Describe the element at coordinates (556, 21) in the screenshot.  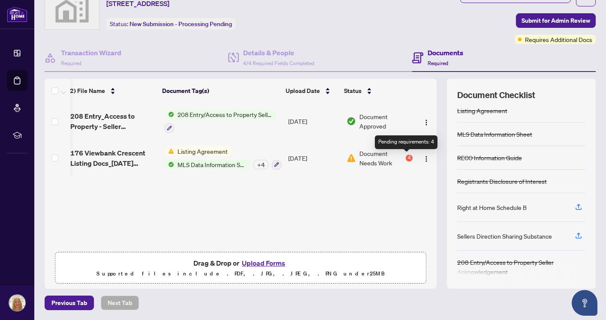
I see `button: Submit for Admin Review` at that location.